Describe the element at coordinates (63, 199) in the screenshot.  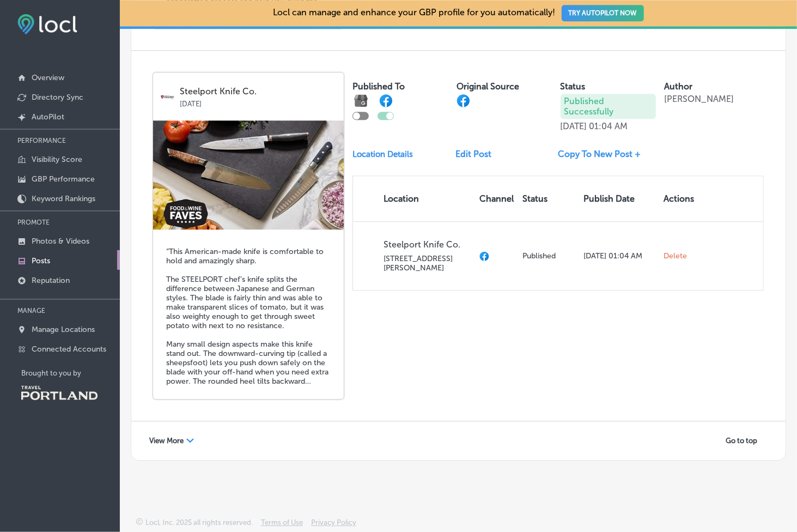
I see `p: Keyword Rankings` at that location.